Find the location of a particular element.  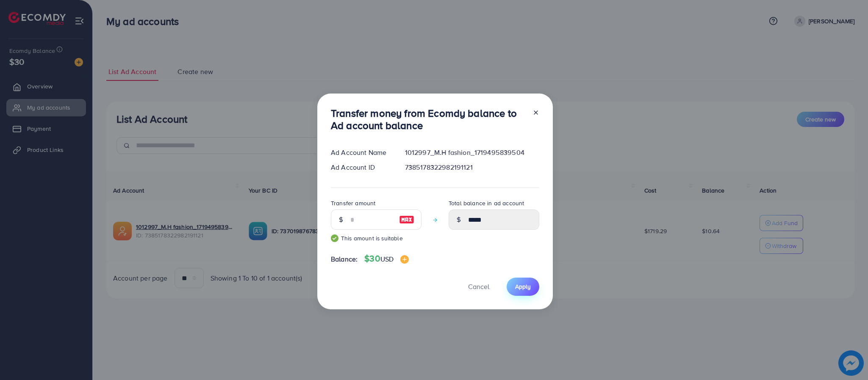

div: Ad Account Name is located at coordinates (361, 152).